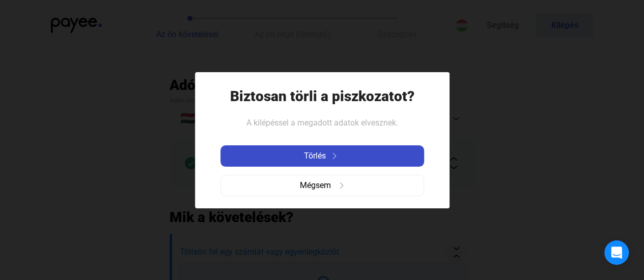 The width and height of the screenshot is (644, 280). What do you see at coordinates (342, 186) in the screenshot?
I see `img: arrow-right-grey` at bounding box center [342, 186].